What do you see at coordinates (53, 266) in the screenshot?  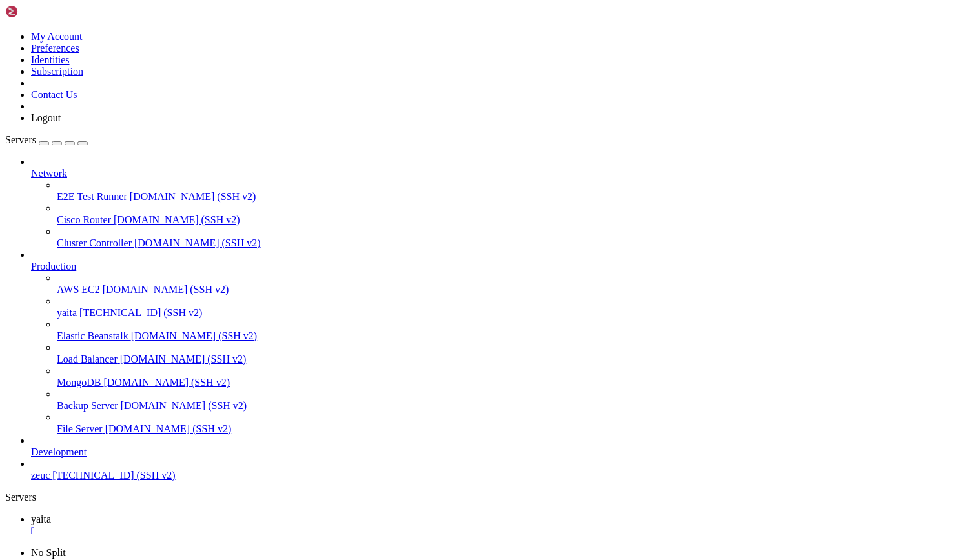 I see `span: Production` at bounding box center [53, 266].